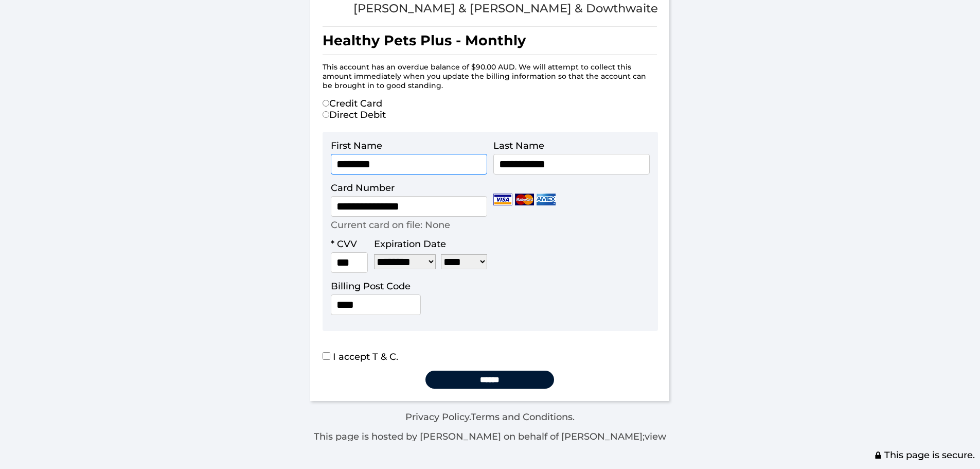 The width and height of the screenshot is (980, 469). What do you see at coordinates (360, 357) in the screenshot?
I see `label: I accept T & C.` at bounding box center [360, 357].